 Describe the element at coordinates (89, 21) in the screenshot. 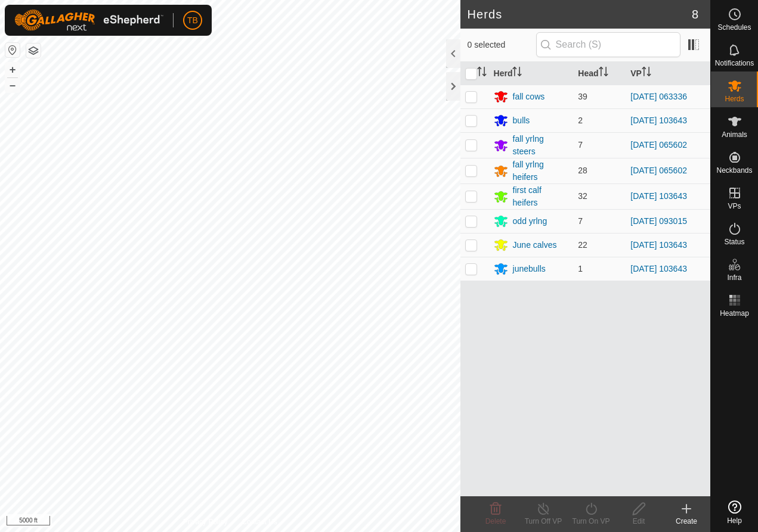

I see `img: Gallagher Logo` at that location.